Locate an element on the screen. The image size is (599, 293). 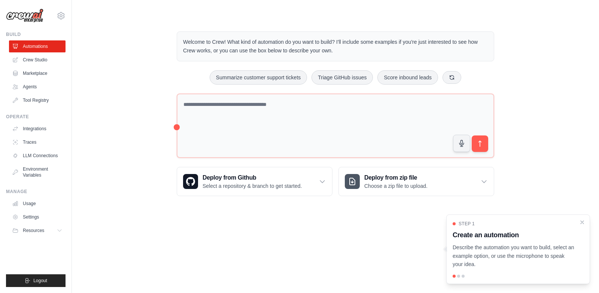
a: Usage is located at coordinates (37, 204).